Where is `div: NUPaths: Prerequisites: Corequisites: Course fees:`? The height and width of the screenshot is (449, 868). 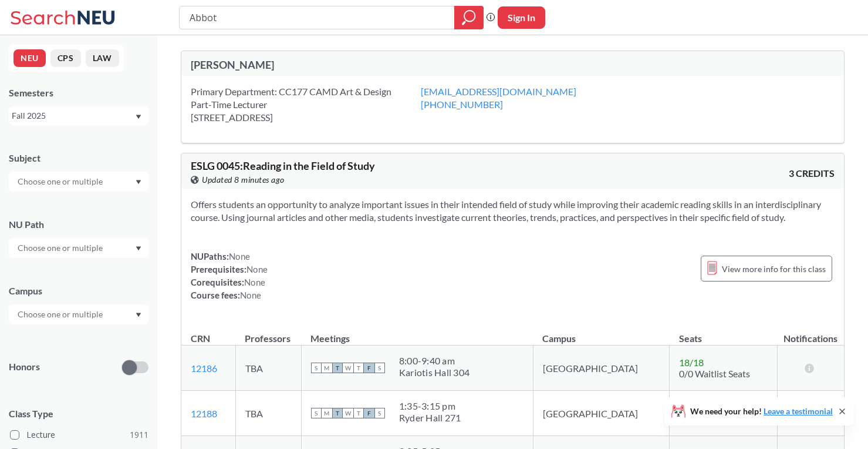
div: NUPaths: Prerequisites: Corequisites: Course fees: is located at coordinates (229, 276).